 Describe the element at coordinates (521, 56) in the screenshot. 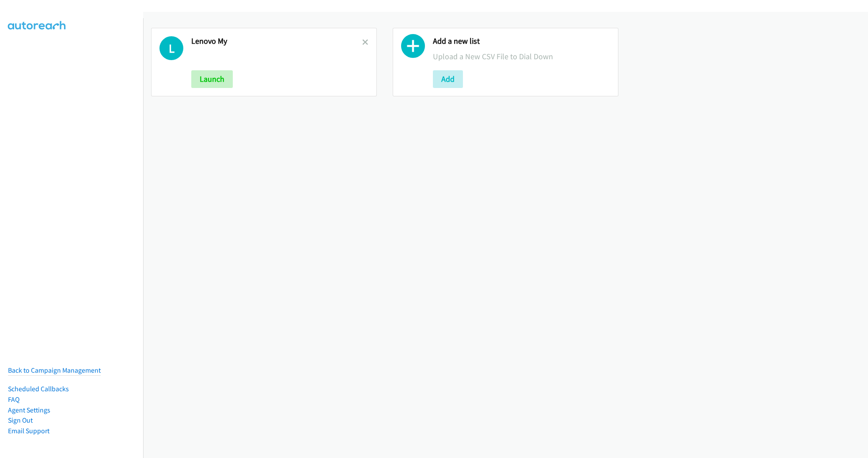

I see `p: Upload a New CSV File to Dial Down` at that location.